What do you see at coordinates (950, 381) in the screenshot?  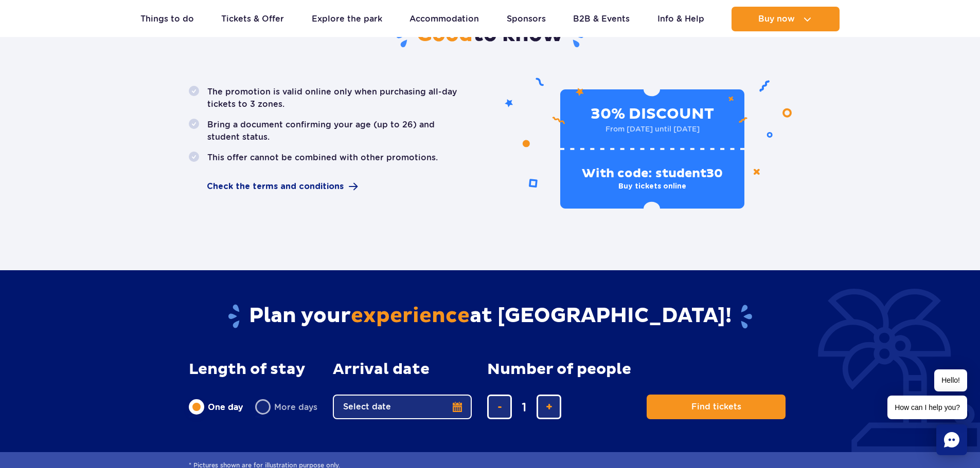 I see `span: Hello!` at bounding box center [950, 381].